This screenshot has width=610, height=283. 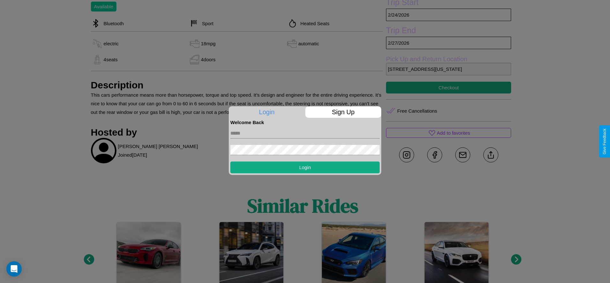 I want to click on div: Open Intercom Messenger, so click(x=14, y=269).